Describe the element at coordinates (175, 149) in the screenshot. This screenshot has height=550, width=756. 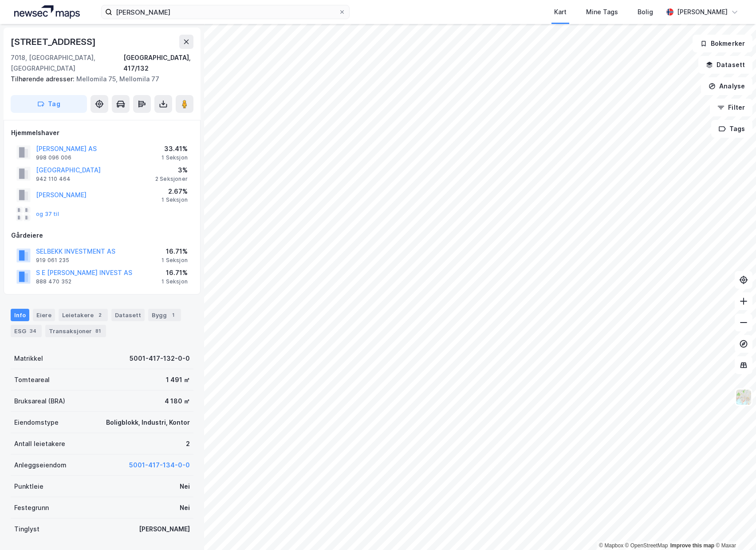
I see `div: 33.41%` at that location.